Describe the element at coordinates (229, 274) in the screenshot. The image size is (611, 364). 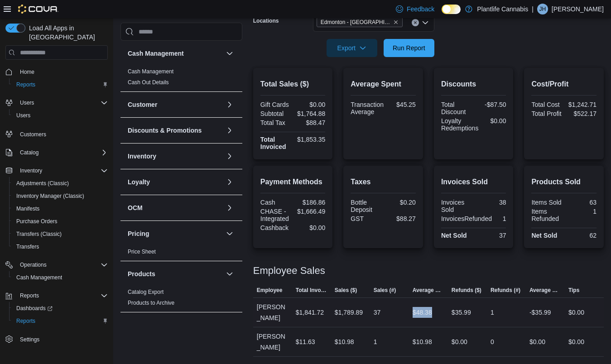
I see `button: Products` at that location.